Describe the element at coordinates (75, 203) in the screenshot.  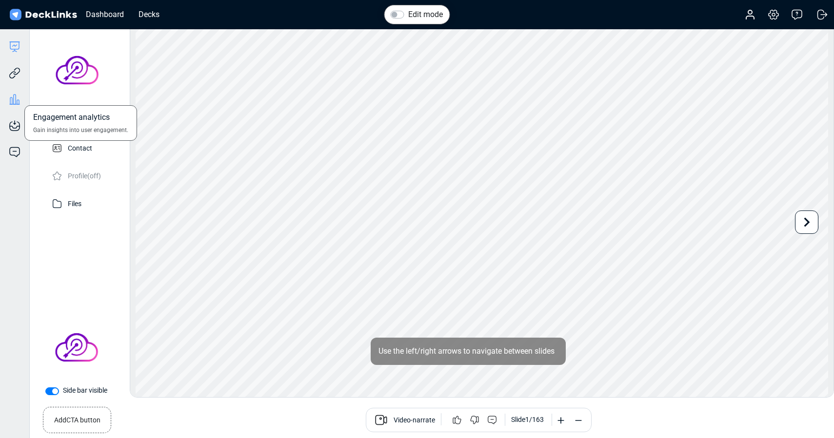
I see `p: Files` at that location.